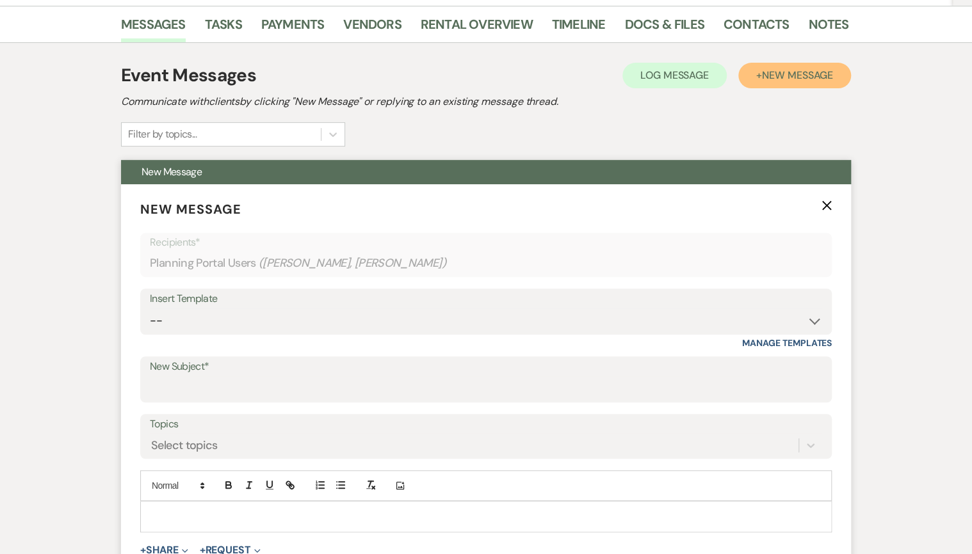 This screenshot has height=554, width=972. Describe the element at coordinates (476, 28) in the screenshot. I see `a: Rental Overview` at that location.